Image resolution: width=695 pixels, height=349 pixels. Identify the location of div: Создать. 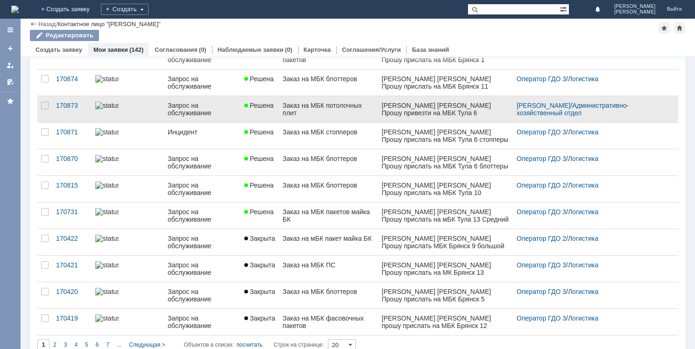
(125, 9).